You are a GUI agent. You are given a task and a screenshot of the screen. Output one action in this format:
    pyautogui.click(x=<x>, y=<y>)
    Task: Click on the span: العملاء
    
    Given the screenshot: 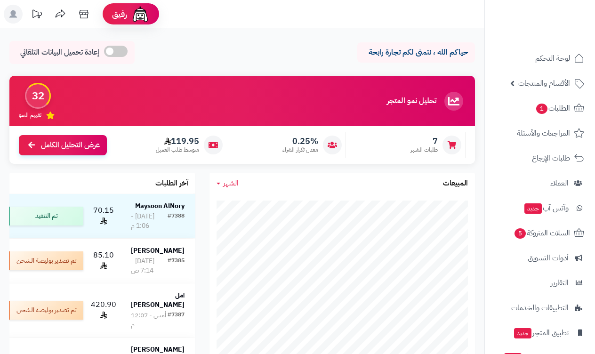 What is the action you would take?
    pyautogui.click(x=559, y=183)
    